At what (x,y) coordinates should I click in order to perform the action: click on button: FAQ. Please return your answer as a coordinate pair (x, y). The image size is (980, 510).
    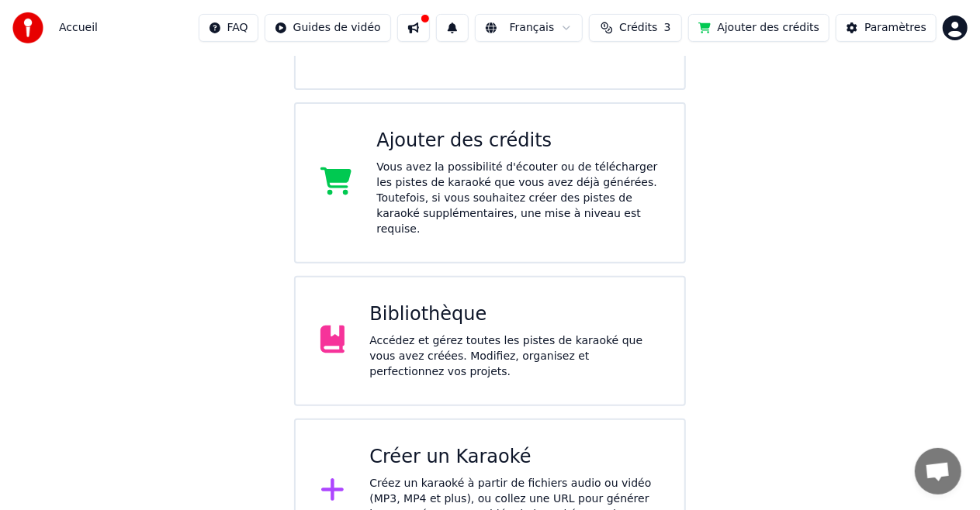
    Looking at the image, I should click on (228, 28).